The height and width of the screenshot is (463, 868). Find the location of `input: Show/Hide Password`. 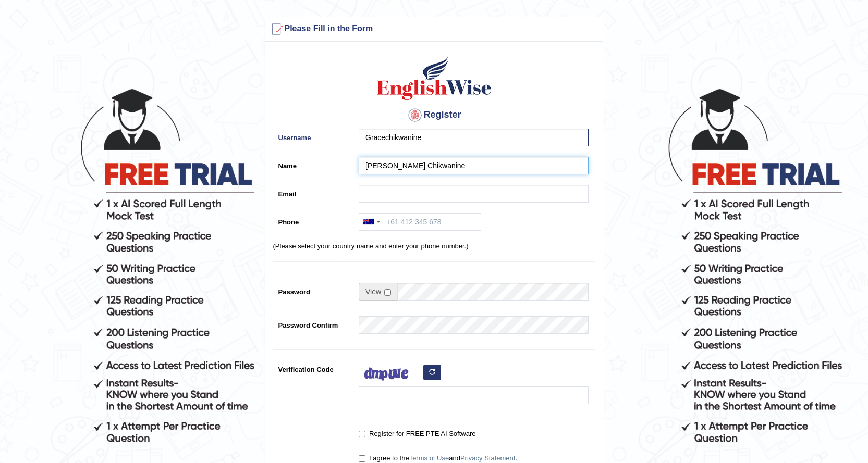

input: Show/Hide Password is located at coordinates (387, 292).